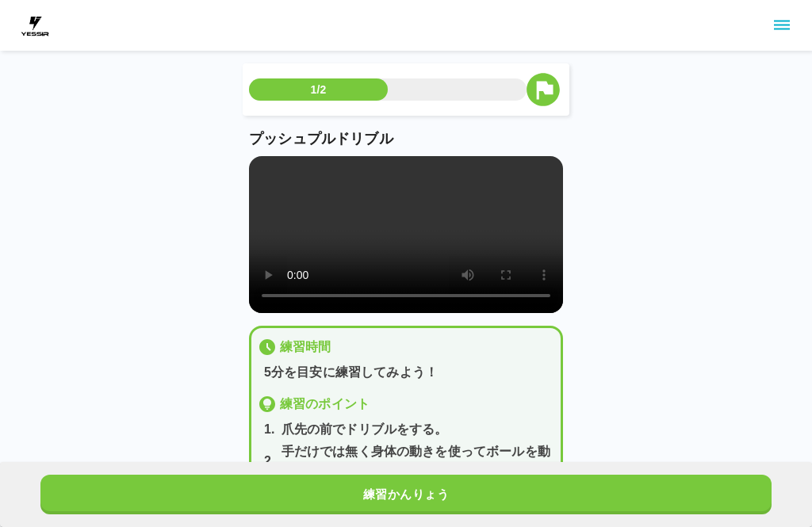  What do you see at coordinates (409, 373) in the screenshot?
I see `p: 5分を目安に練習してみよう！` at bounding box center [409, 373].